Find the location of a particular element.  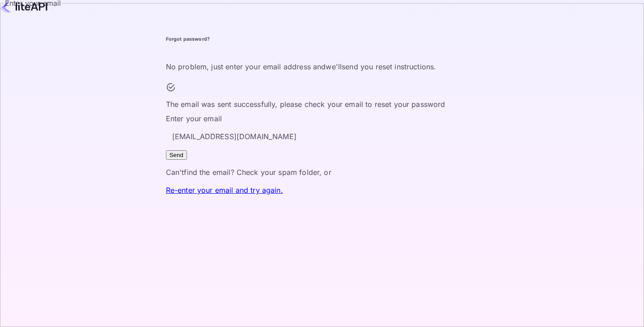

div: The email was sent successfully, please check your email to reset your password is located at coordinates (322, 104).